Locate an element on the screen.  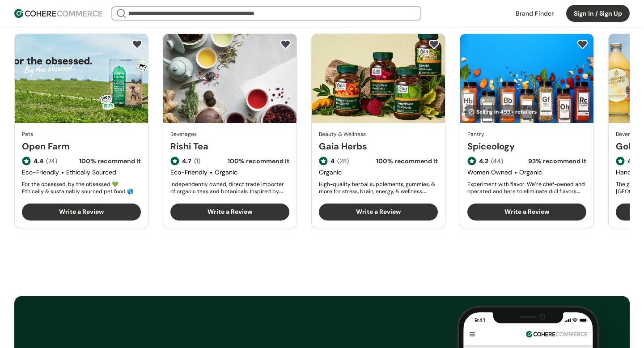
img: Cohere Logo is located at coordinates (58, 13).